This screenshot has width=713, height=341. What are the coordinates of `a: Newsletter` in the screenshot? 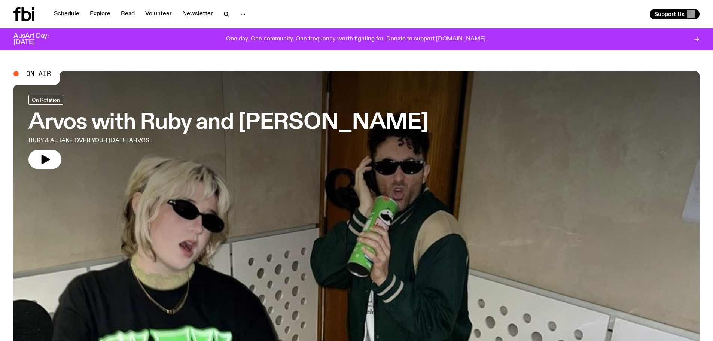 It's located at (198, 14).